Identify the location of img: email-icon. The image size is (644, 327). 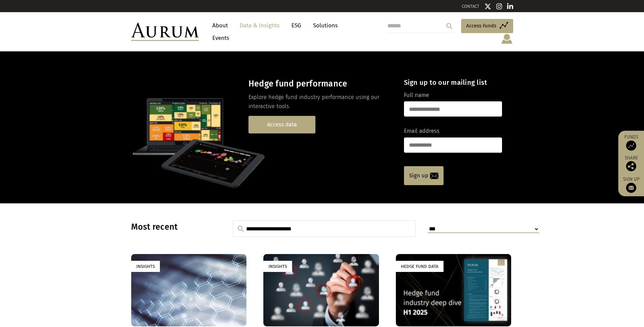
(434, 176).